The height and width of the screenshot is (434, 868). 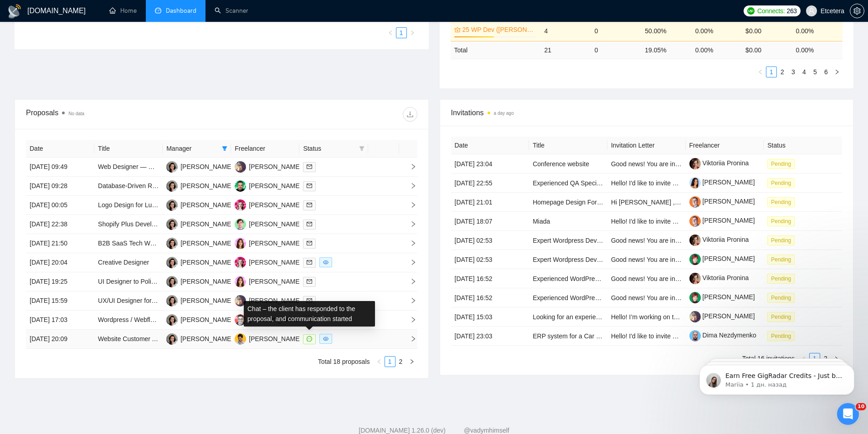 I want to click on span: mail, so click(x=309, y=224).